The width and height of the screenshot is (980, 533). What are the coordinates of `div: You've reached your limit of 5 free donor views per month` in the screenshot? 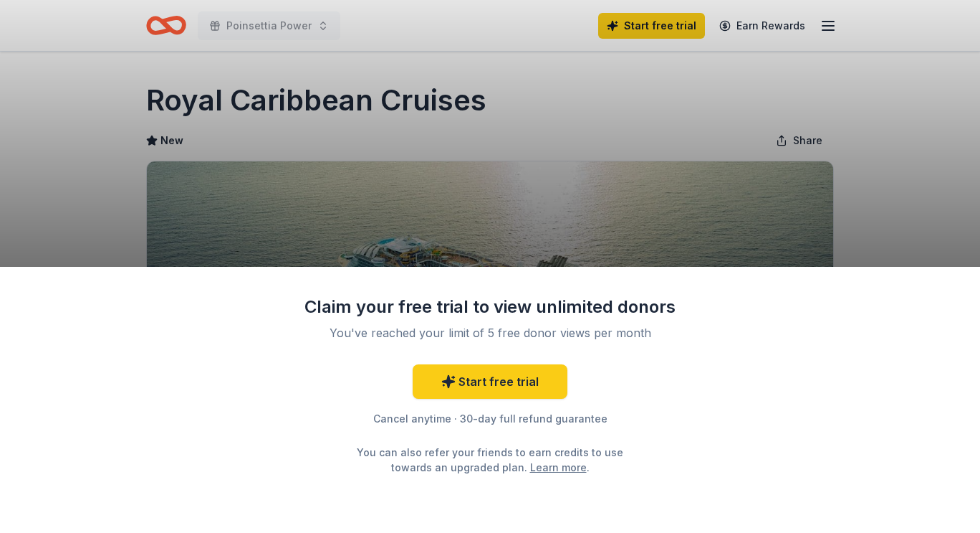 It's located at (490, 333).